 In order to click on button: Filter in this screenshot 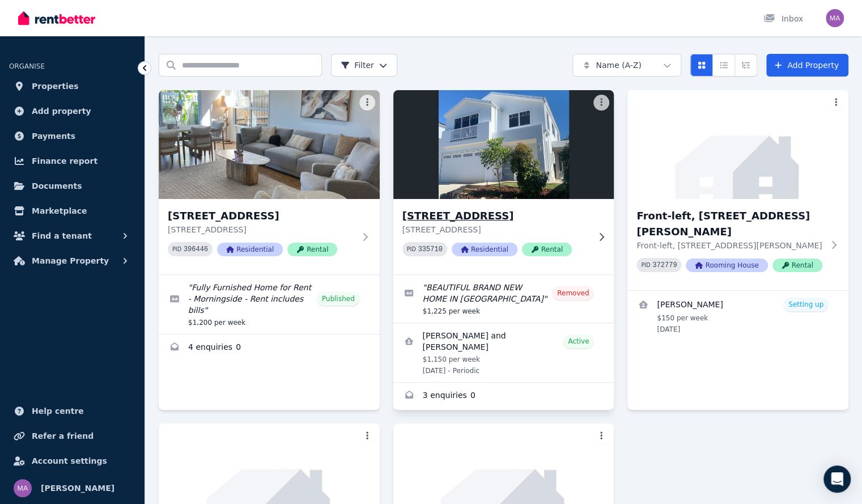, I will do `click(364, 65)`.